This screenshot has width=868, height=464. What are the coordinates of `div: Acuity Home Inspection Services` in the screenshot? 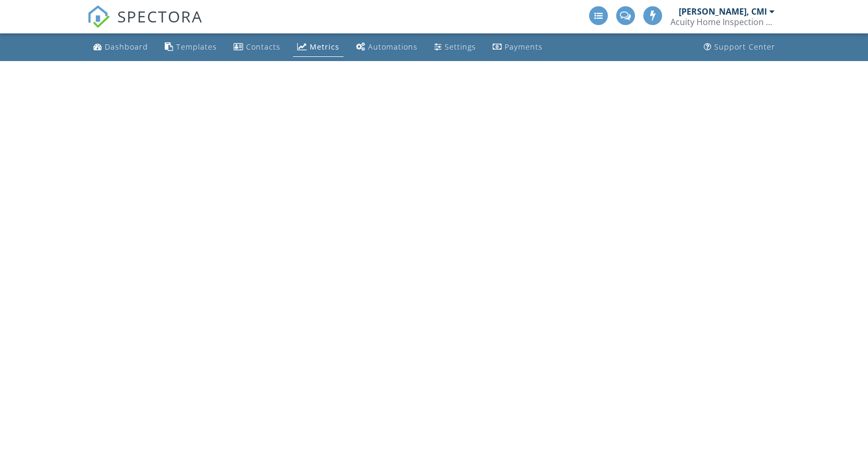 It's located at (722, 22).